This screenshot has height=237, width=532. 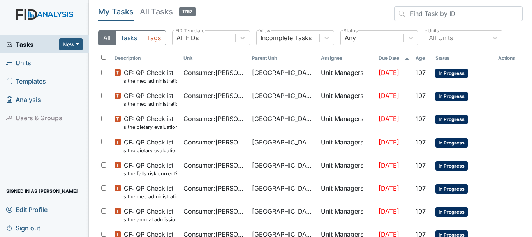 I want to click on span: Edit Profile, so click(x=27, y=209).